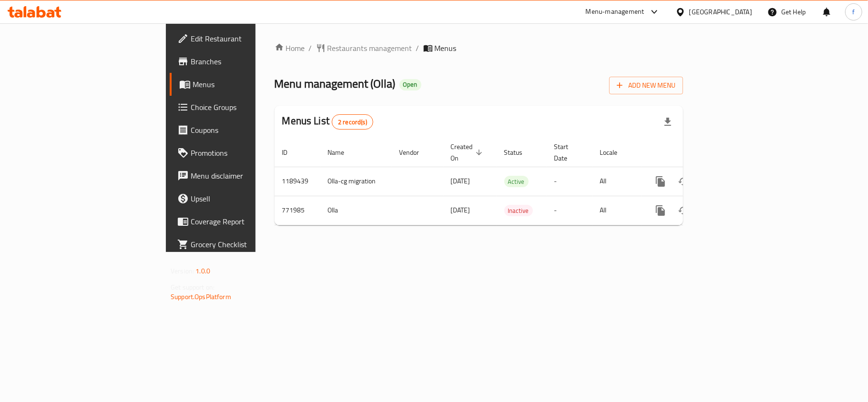  What do you see at coordinates (247, 107) in the screenshot?
I see `span: Choice Groups` at bounding box center [247, 107].